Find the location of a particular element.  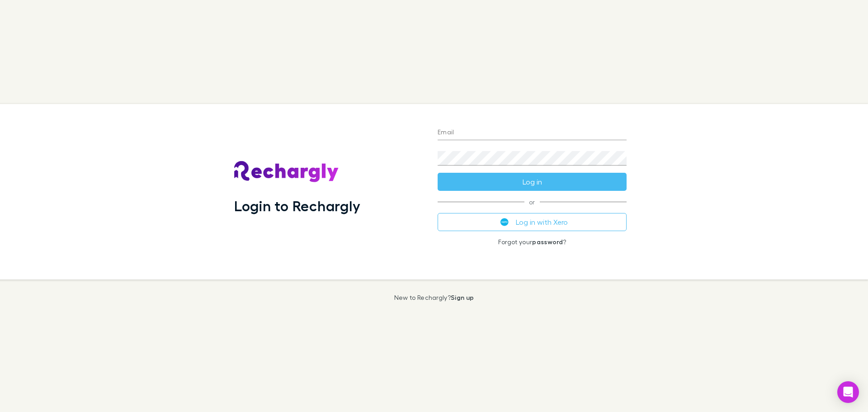

img: Rechargly's Logo is located at coordinates (286, 172).